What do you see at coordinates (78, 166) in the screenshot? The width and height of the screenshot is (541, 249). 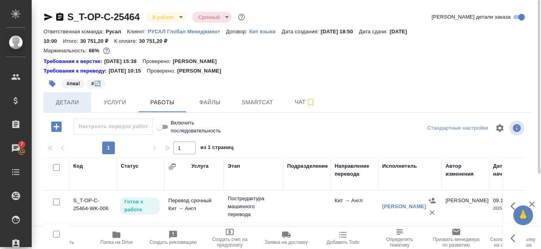 I see `div: Код` at bounding box center [78, 166].